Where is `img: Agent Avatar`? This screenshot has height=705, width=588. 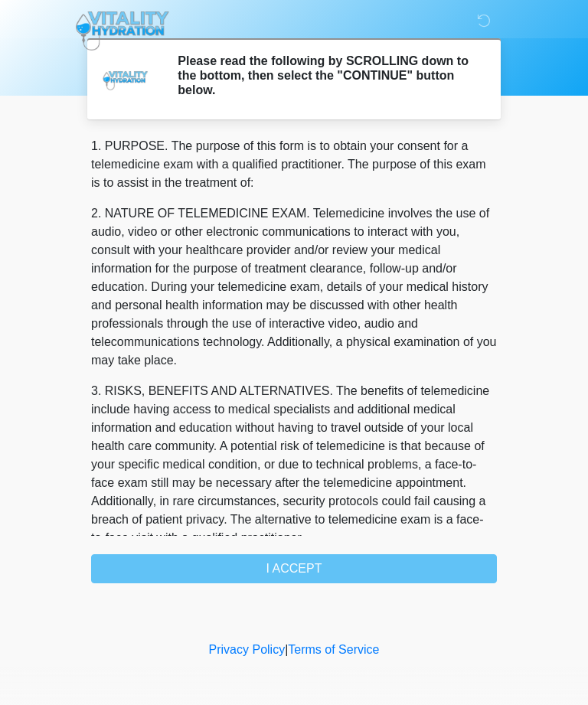 img: Agent Avatar is located at coordinates (126, 77).